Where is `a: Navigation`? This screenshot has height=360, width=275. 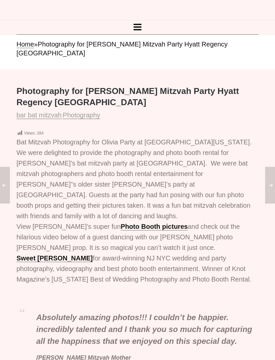 a: Navigation is located at coordinates (137, 27).